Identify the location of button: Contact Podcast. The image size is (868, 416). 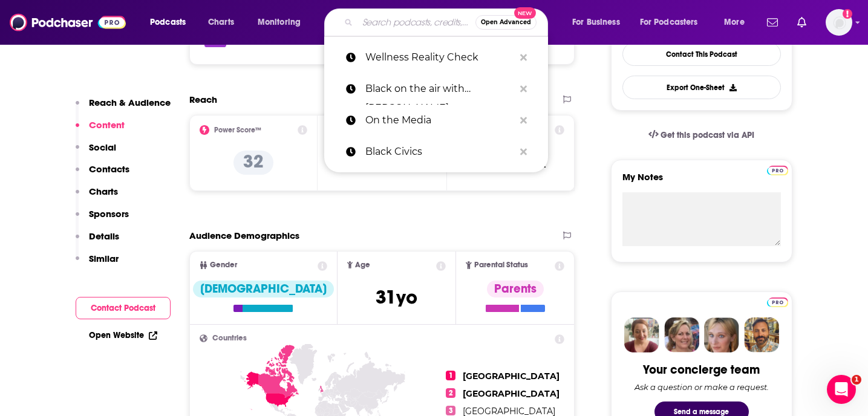
(123, 308).